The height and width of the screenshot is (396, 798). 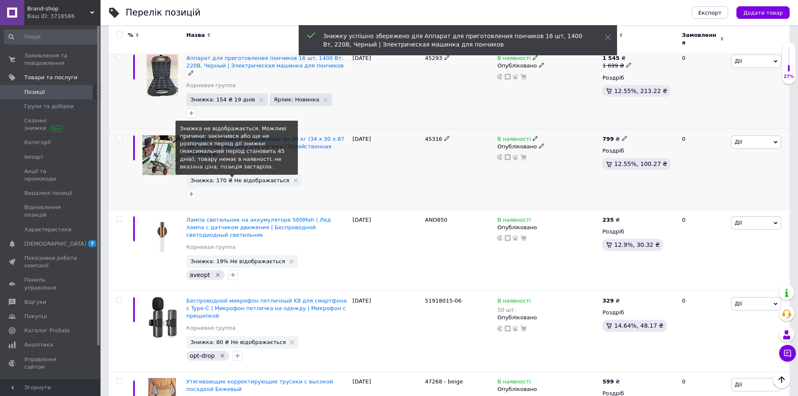 I want to click on span: 12.55%, 213.22 ₴, so click(x=641, y=91).